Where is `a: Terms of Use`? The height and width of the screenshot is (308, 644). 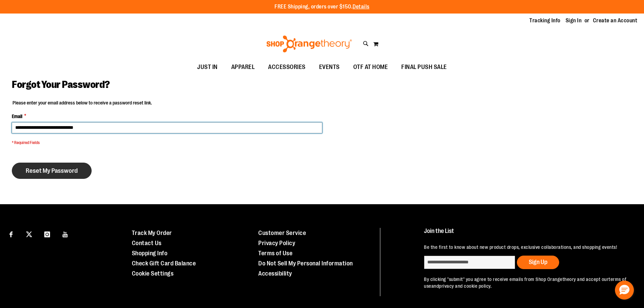 a: Terms of Use is located at coordinates (275, 253).